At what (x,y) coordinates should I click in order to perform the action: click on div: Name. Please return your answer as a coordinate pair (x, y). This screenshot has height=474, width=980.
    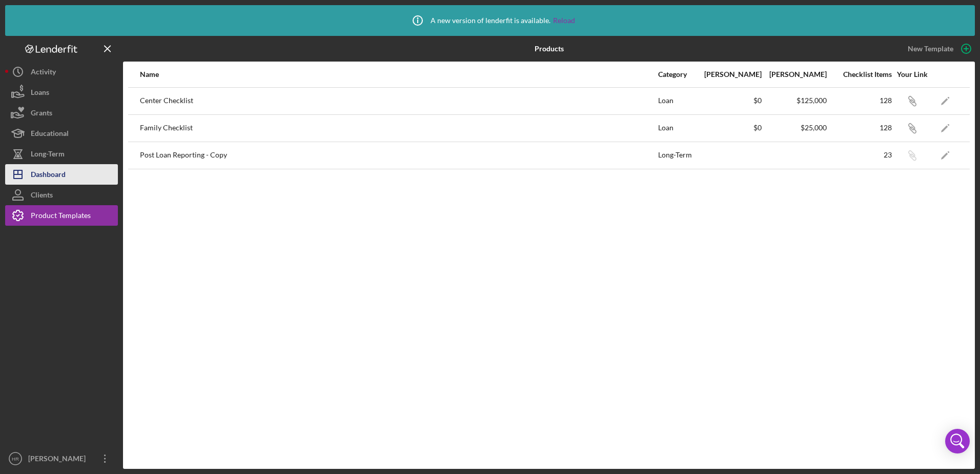
    Looking at the image, I should click on (398, 74).